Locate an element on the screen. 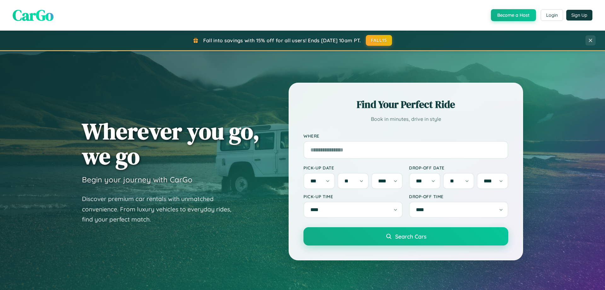 Image resolution: width=605 pixels, height=290 pixels. label: Drop-off Time is located at coordinates (459, 196).